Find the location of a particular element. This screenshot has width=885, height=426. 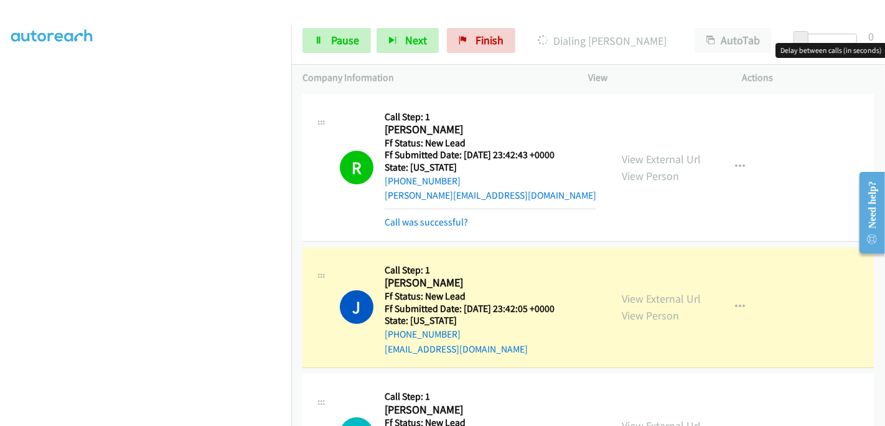

button: AutoTab is located at coordinates (733, 40).